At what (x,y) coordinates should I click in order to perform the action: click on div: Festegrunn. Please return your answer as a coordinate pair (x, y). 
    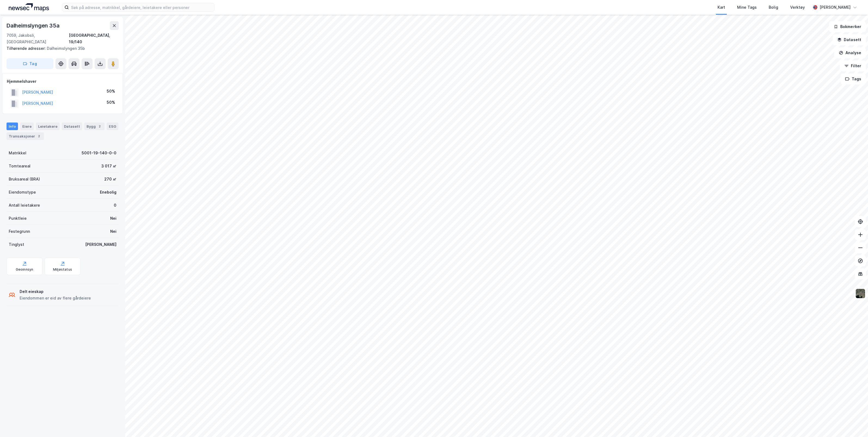
    Looking at the image, I should click on (20, 232).